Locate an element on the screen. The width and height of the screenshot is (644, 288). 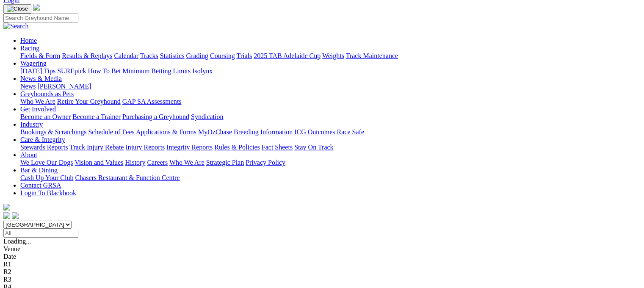
a: Grading is located at coordinates (197, 55).